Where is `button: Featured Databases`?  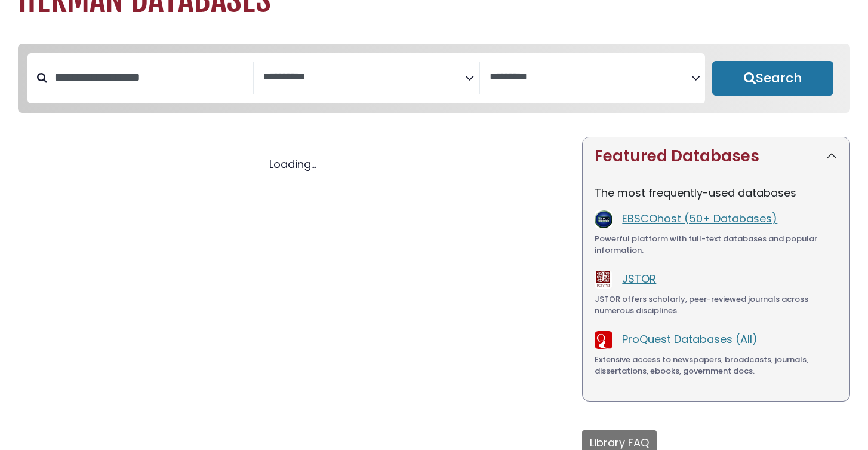
button: Featured Databases is located at coordinates (716, 156).